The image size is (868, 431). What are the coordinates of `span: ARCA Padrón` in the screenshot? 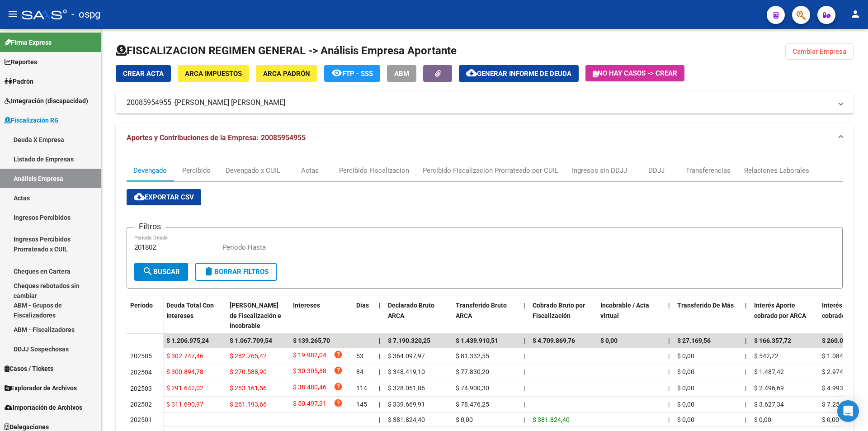 It's located at (287, 74).